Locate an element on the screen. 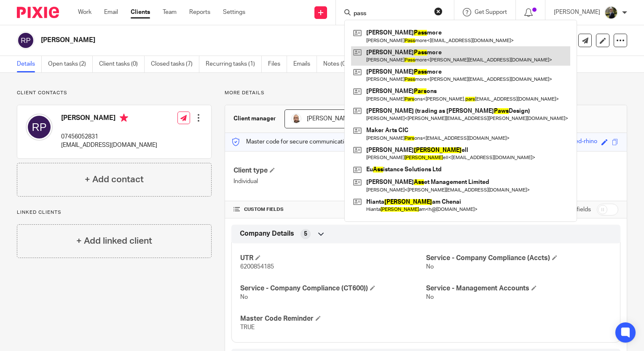 The image size is (644, 351). h4: CUSTOM FIELDS is located at coordinates (329, 210).